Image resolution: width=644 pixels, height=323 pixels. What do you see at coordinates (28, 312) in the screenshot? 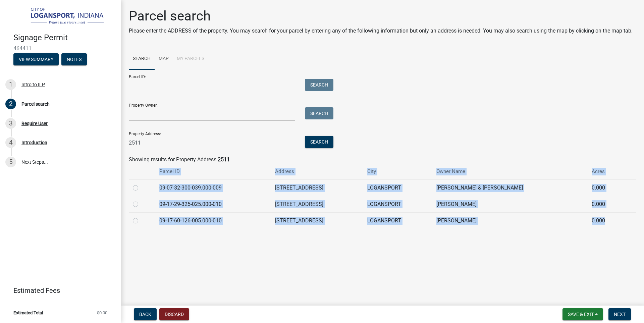
I see `span: Estimated Total` at bounding box center [28, 312].